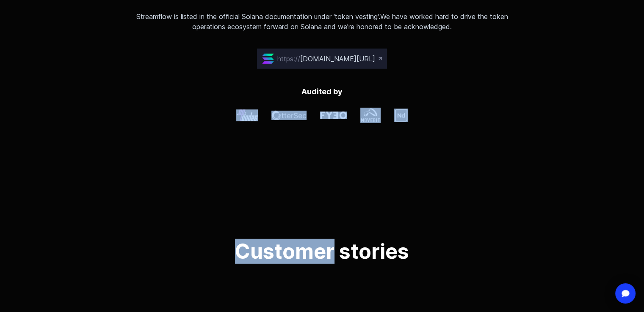 The height and width of the screenshot is (312, 644). Describe the element at coordinates (625, 294) in the screenshot. I see `div: Open Intercom Messenger` at that location.